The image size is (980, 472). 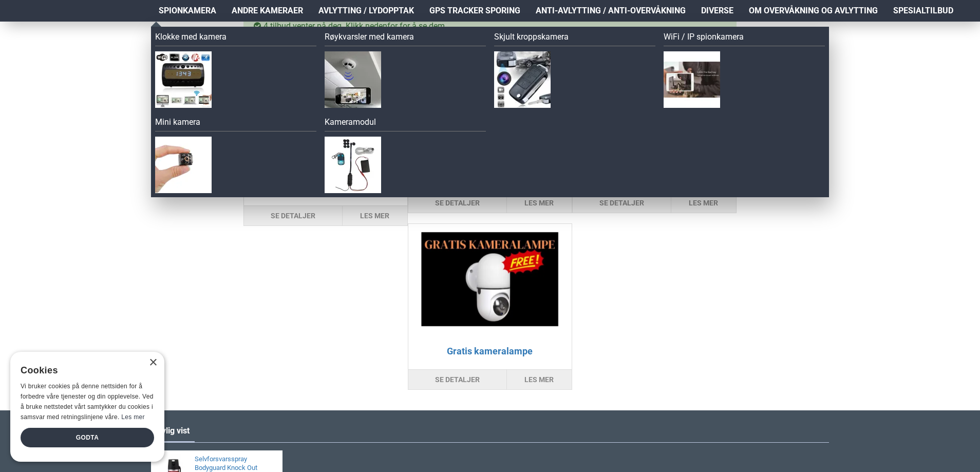 What do you see at coordinates (153, 362) in the screenshot?
I see `div: Close` at bounding box center [153, 362].